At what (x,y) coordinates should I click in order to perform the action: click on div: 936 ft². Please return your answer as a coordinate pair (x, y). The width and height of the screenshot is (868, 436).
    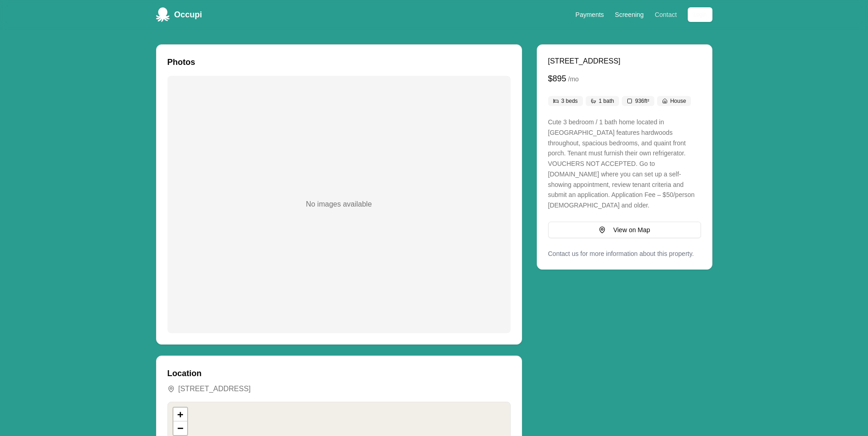
    Looking at the image, I should click on (638, 101).